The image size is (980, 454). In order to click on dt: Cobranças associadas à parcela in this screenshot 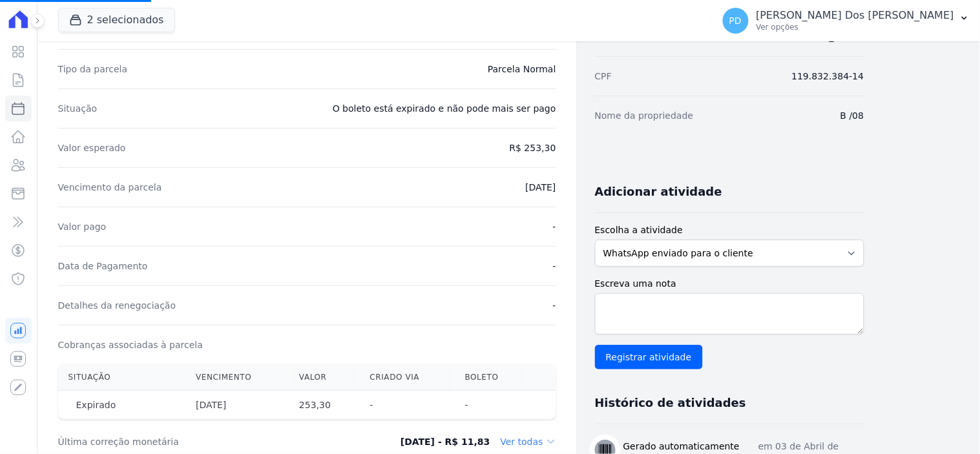, I will do `click(130, 345)`.